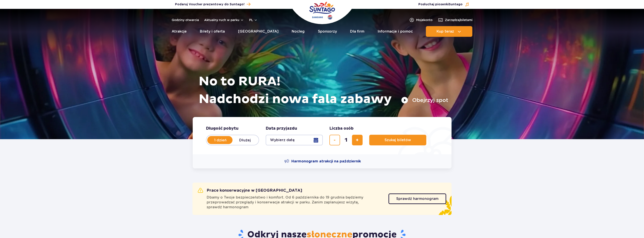  What do you see at coordinates (455, 20) in the screenshot?
I see `a: Zarządzajbiletami` at bounding box center [455, 20].